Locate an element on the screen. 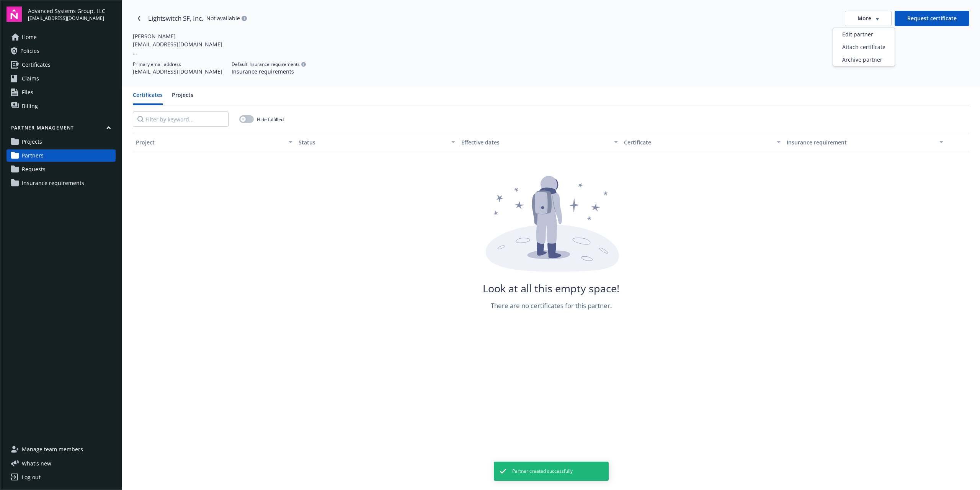 The image size is (980, 490). a: Manage team members is located at coordinates (61, 449).